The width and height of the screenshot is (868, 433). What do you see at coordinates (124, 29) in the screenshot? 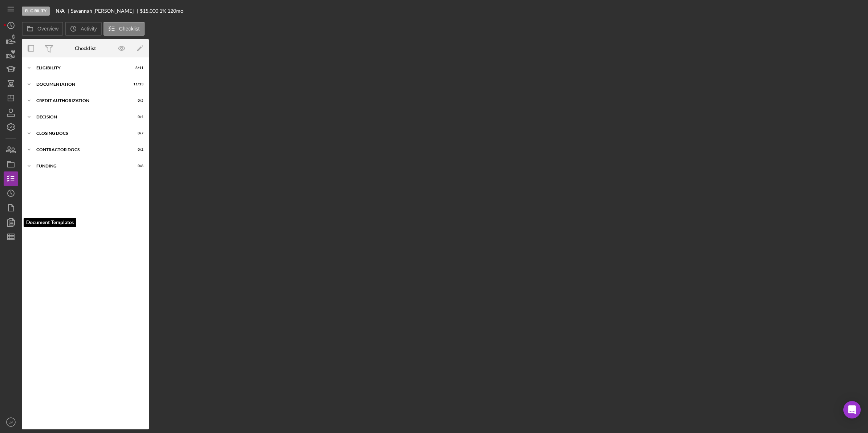
I see `button: Checklist` at bounding box center [124, 29].